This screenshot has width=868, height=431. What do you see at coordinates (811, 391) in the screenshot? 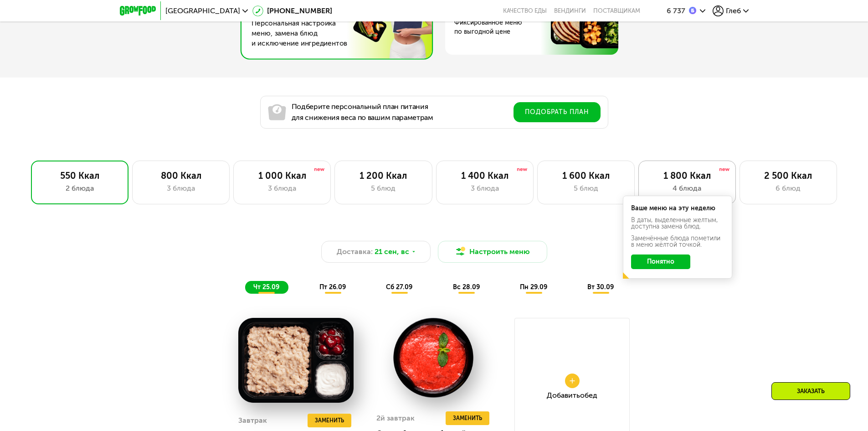
I see `div: Заказать` at bounding box center [811, 391].